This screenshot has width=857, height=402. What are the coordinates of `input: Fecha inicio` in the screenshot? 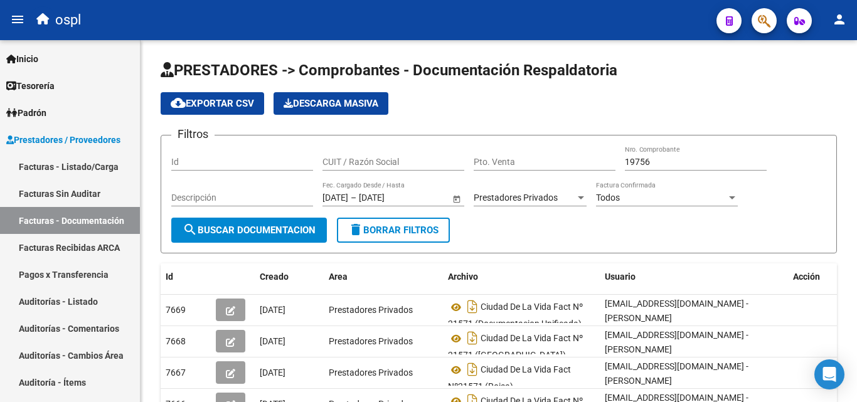 It's located at (335, 198).